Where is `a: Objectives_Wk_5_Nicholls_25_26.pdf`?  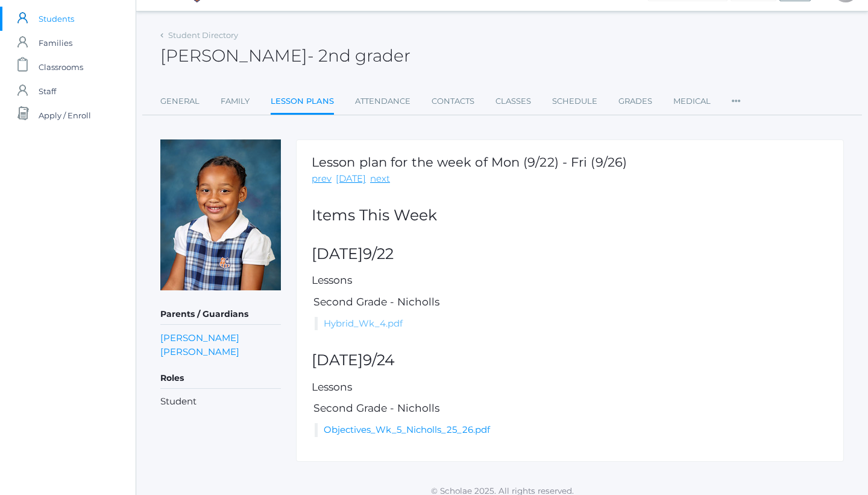 a: Objectives_Wk_5_Nicholls_25_26.pdf is located at coordinates (407, 429).